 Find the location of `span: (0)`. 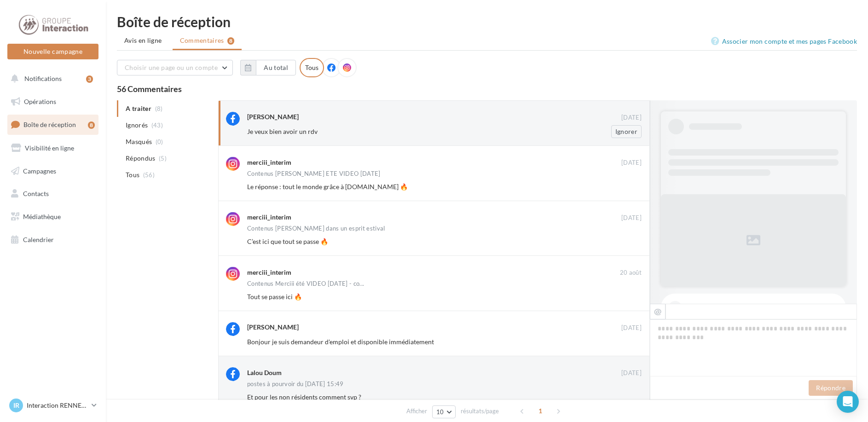

span: (0) is located at coordinates (159, 142).